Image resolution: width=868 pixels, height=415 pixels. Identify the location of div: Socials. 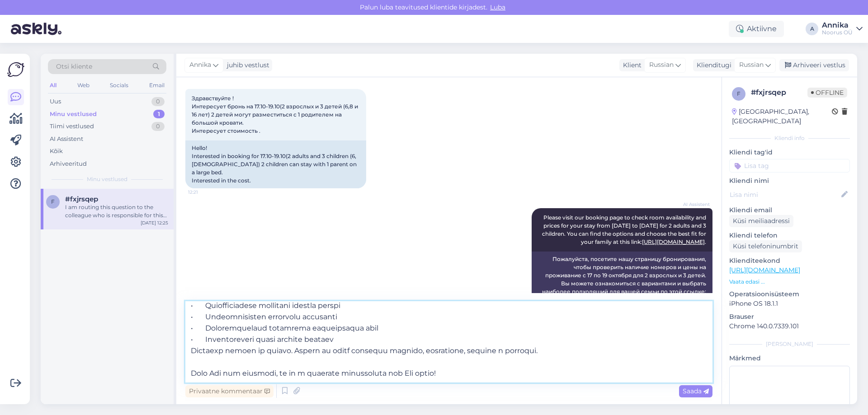
(119, 86).